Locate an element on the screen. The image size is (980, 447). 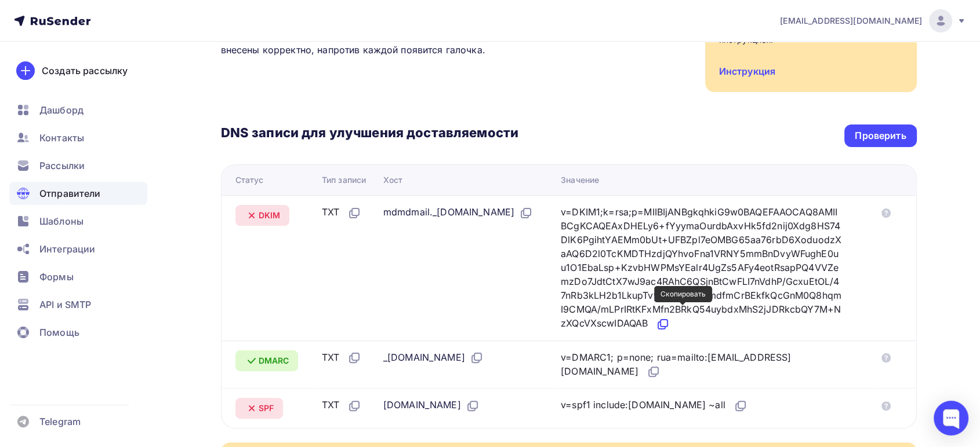
span: DKIM is located at coordinates (269, 216).